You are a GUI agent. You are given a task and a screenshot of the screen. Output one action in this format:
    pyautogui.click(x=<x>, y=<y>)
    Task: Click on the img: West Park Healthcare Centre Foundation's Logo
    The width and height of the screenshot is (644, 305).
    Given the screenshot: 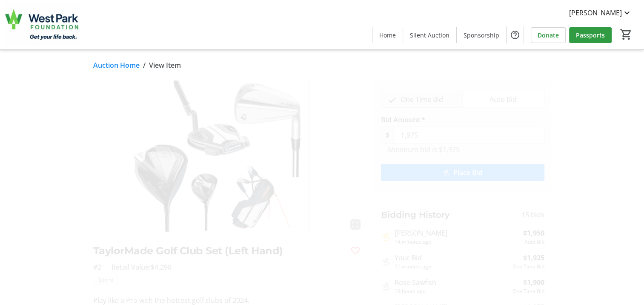 What is the action you would take?
    pyautogui.click(x=43, y=25)
    